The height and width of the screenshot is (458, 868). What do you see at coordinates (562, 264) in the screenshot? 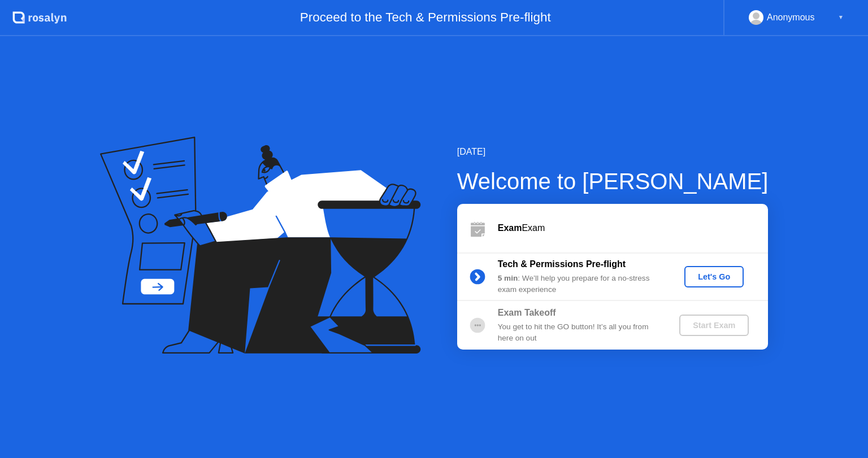
I see `b: Tech & Permissions Pre-flight` at bounding box center [562, 264].